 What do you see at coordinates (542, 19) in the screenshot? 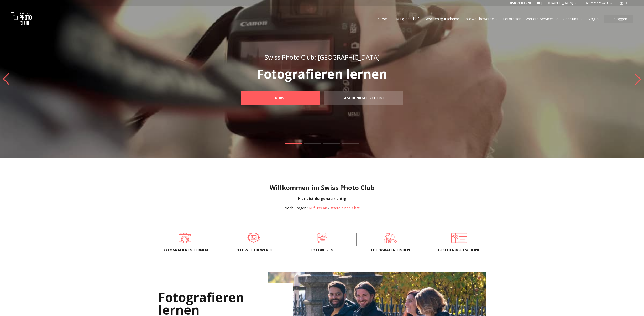
I see `button: Weitere Services` at bounding box center [542, 19].